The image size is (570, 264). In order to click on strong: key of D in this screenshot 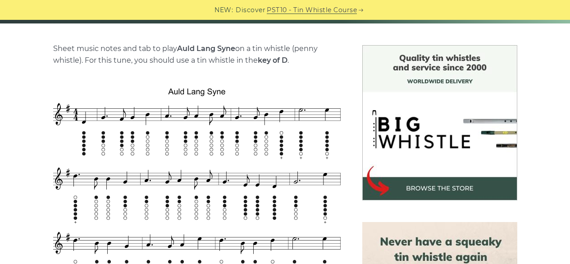, I will do `click(273, 60)`.